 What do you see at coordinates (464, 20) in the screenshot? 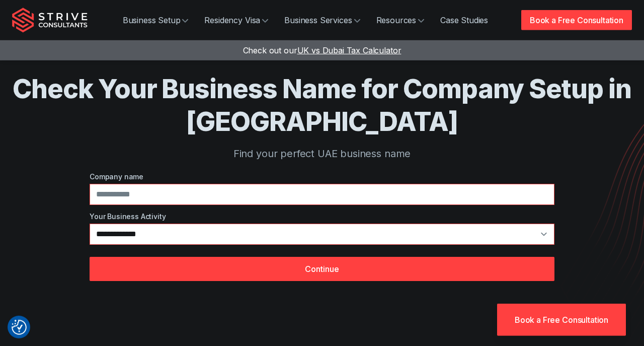
I see `a: Case Studies` at bounding box center [464, 20].